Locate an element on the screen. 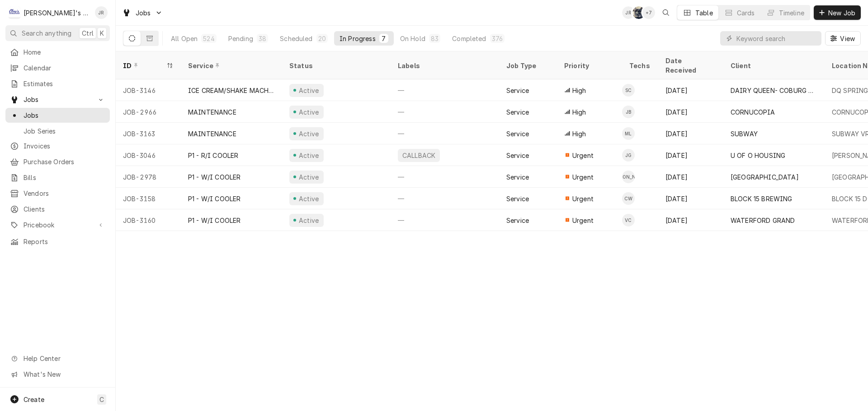  div: JB is located at coordinates (628, 112).